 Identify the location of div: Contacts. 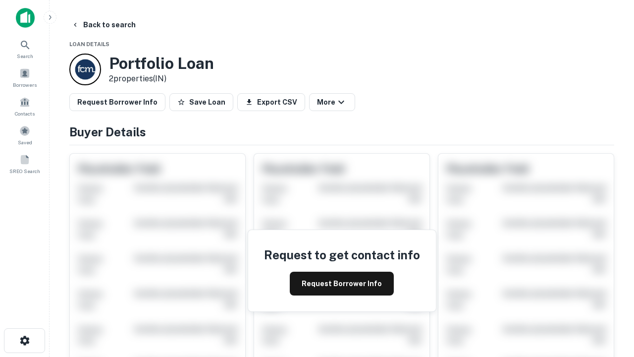
(25, 106).